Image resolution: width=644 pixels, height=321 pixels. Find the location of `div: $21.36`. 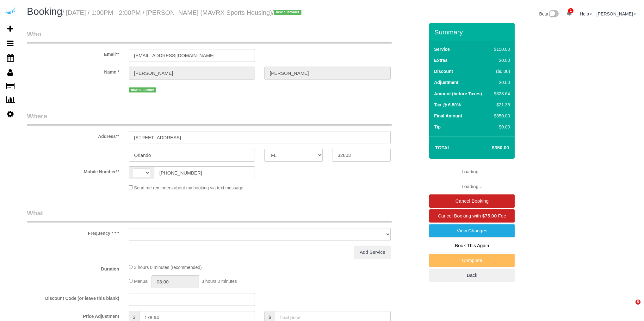

div: $21.36 is located at coordinates (501, 105).